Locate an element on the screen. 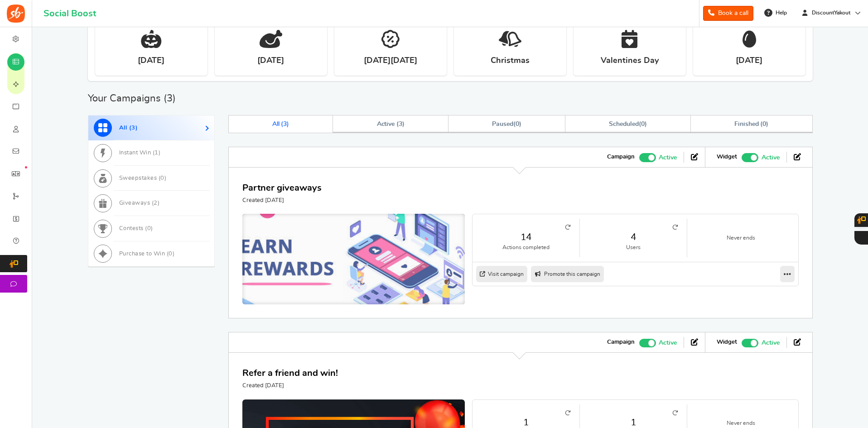  a: Visit campaign is located at coordinates (502, 274).